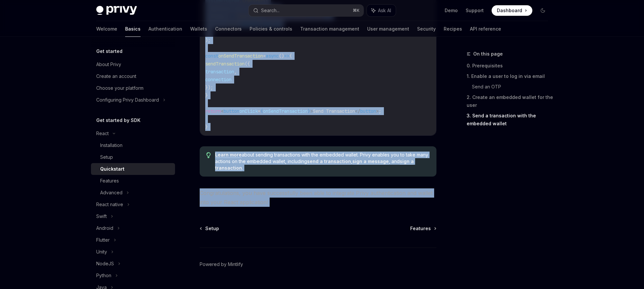 The height and width of the screenshot is (289, 644). Describe the element at coordinates (271, 29) in the screenshot. I see `a: Policies & controls` at that location.